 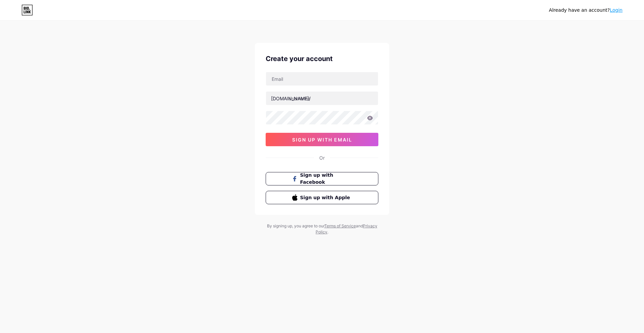 What do you see at coordinates (322, 98) in the screenshot?
I see `input: username` at bounding box center [322, 98].